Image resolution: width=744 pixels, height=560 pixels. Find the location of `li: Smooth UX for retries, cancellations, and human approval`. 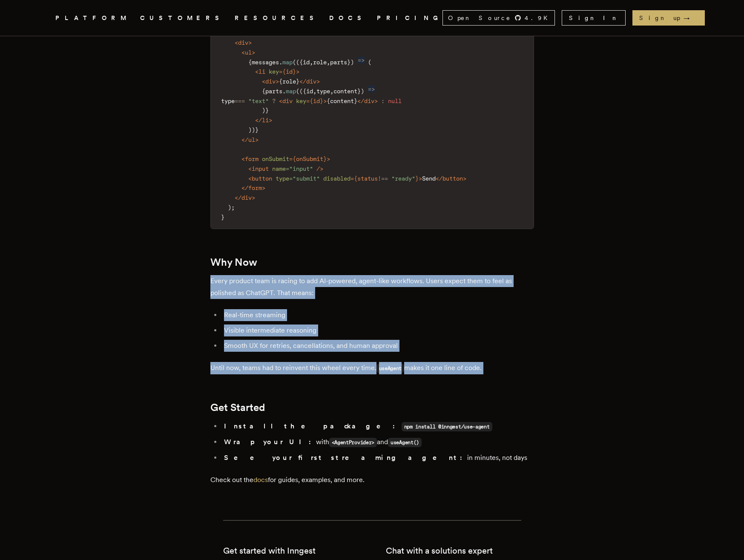

li: Smooth UX for retries, cancellations, and human approval is located at coordinates (378, 346).